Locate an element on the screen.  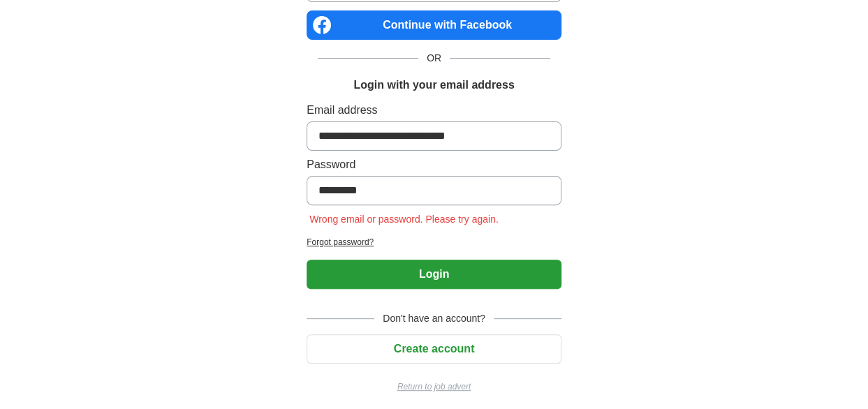
span: Wrong email or password. Please try again. is located at coordinates (404, 220).